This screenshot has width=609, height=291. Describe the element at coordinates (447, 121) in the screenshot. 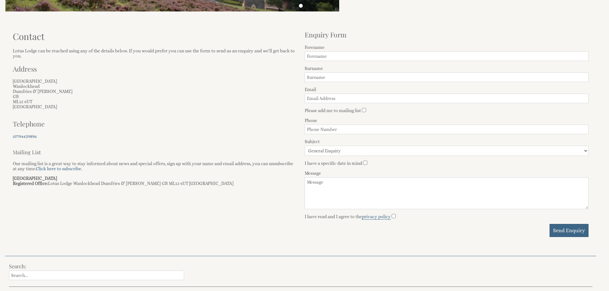

I see `label: Phone` at that location.